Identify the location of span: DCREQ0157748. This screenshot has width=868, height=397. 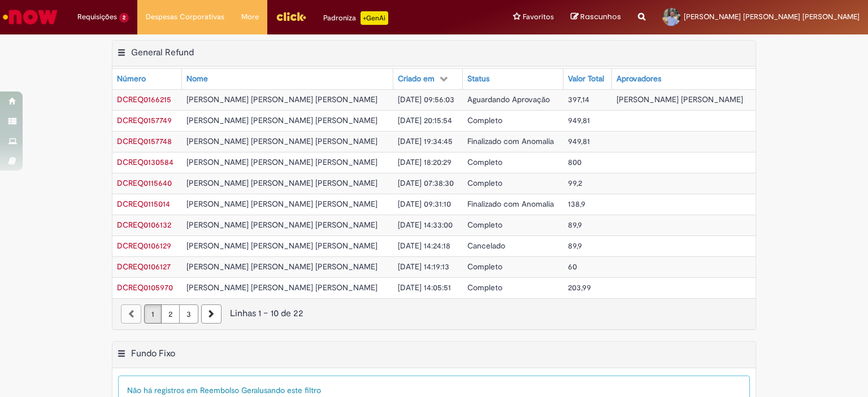
(144, 141).